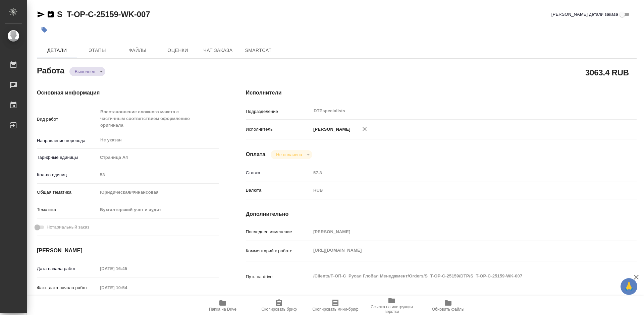  I want to click on h4: Исполнители, so click(441, 93).